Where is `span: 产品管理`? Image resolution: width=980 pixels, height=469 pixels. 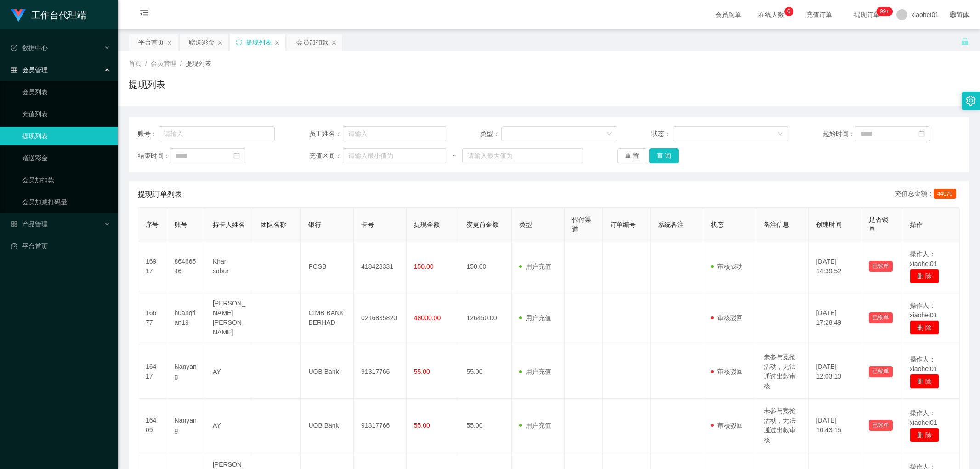 span: 产品管理 is located at coordinates (29, 224).